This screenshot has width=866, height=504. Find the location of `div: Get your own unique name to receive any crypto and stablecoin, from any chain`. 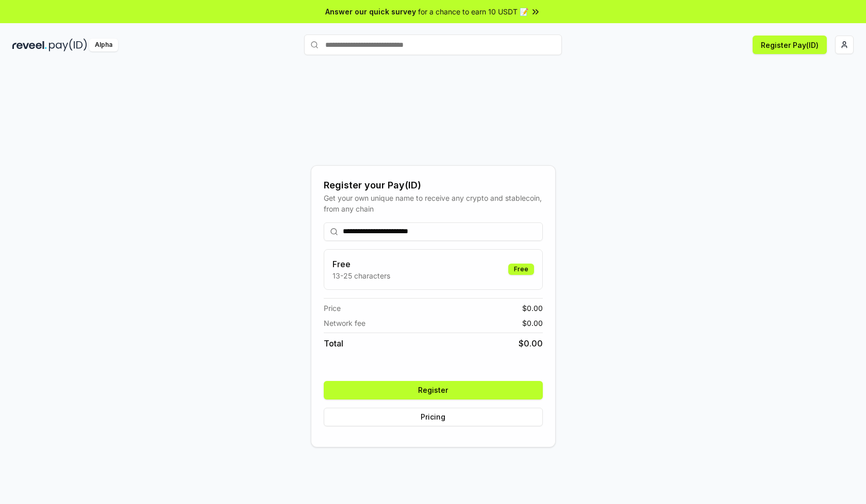

div: Get your own unique name to receive any crypto and stablecoin, from any chain is located at coordinates (433, 203).